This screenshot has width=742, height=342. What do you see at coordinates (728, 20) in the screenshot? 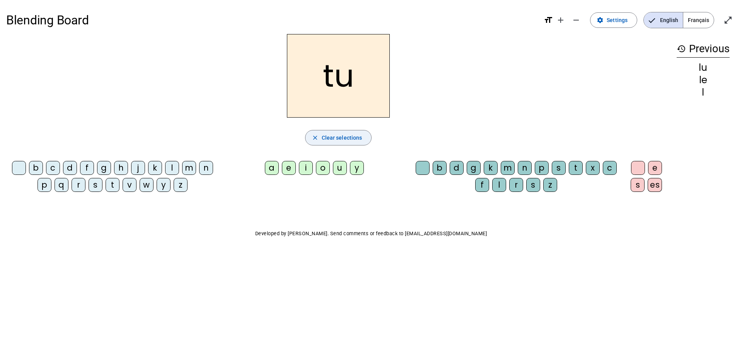
I see `mat-icon: open_in_full` at bounding box center [728, 20].